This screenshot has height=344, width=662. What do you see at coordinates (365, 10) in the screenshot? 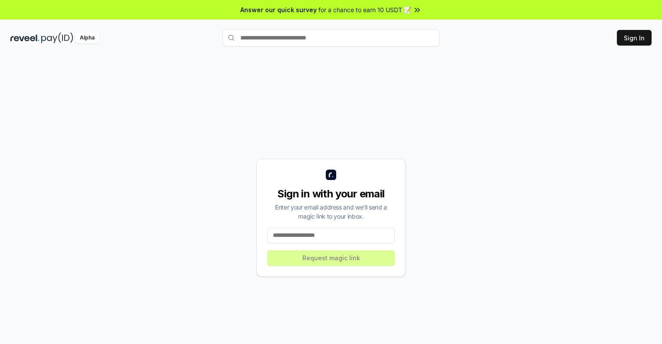
I see `span: for a chance to earn 10 USDT 📝` at bounding box center [365, 10].